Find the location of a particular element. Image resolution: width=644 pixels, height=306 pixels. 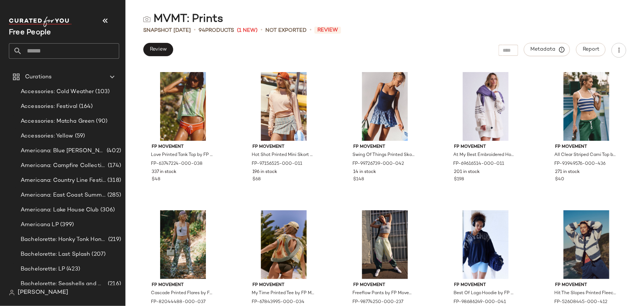

span: (306) is located at coordinates (107, 210).